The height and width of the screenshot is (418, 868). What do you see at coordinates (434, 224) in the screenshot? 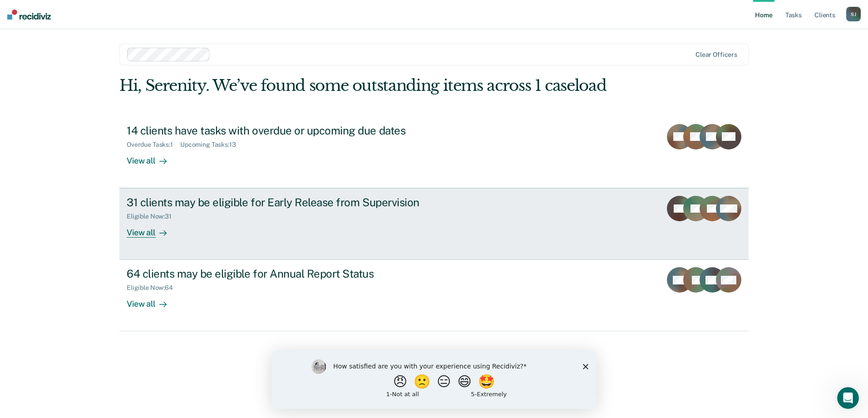
I see `a: 31 clients may be eligible for Early Release from SupervisionEligible Now:31View all` at bounding box center [434, 224].